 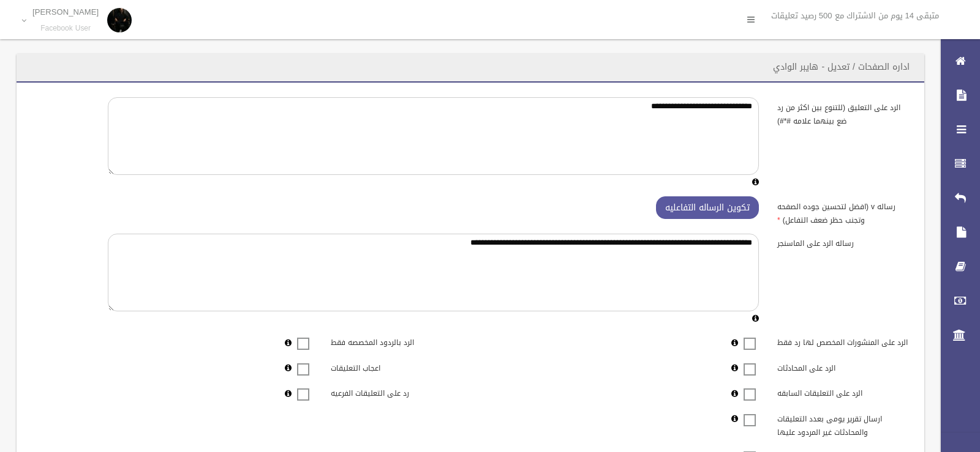 I want to click on label: الرد بالردود المخصصه فقط, so click(x=395, y=342).